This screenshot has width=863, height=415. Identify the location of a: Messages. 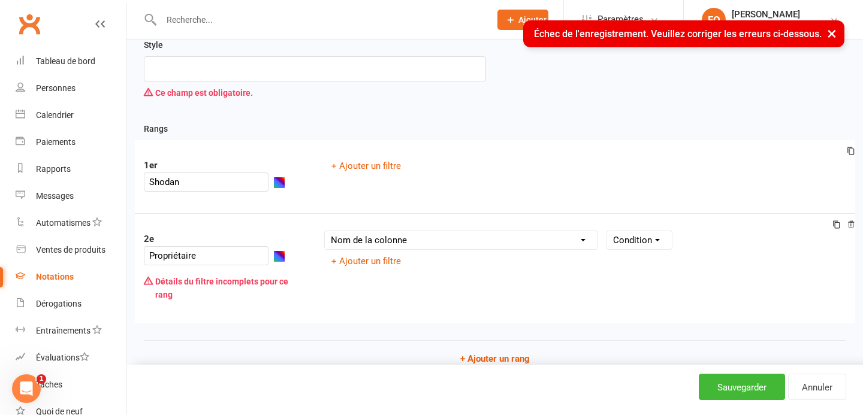
(71, 196).